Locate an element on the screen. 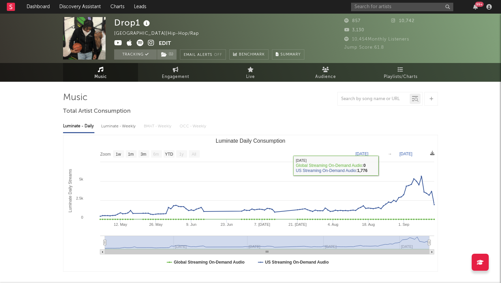  button: Summary is located at coordinates (288, 55).